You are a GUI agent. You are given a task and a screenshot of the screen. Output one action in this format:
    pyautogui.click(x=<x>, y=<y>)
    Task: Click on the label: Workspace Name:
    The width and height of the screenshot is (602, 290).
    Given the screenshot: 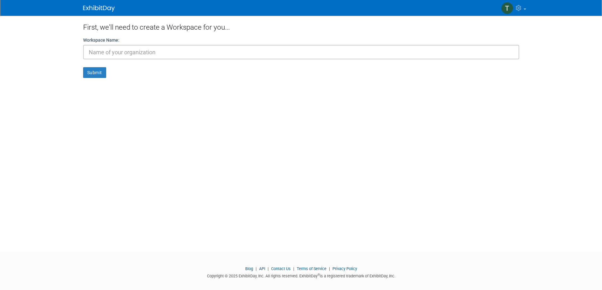 What is the action you would take?
    pyautogui.click(x=101, y=40)
    